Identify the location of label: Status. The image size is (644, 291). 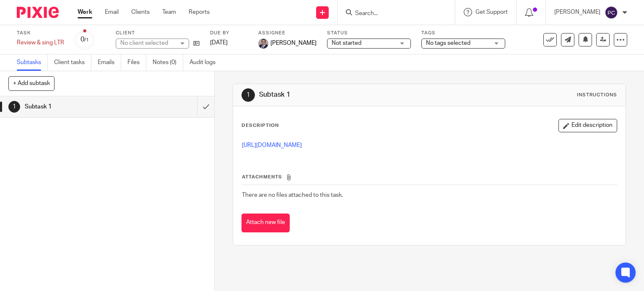
(369, 33).